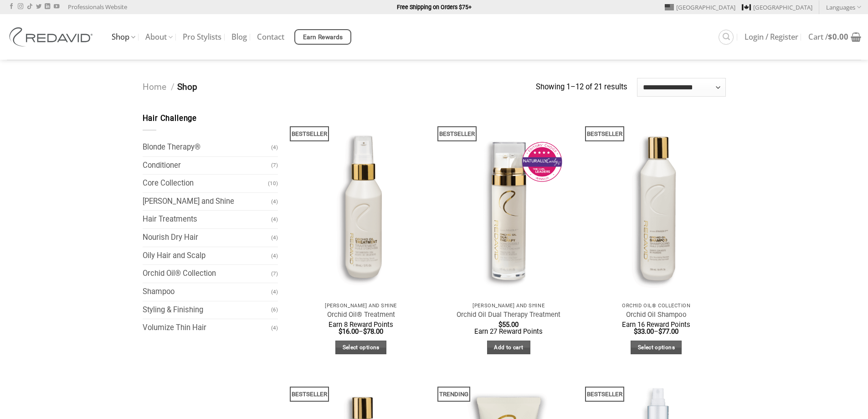 The width and height of the screenshot is (868, 419). What do you see at coordinates (508, 205) in the screenshot?
I see `img: REDAVID Orchid Oil Dual Therapy ~ Award Winning Curl Care` at bounding box center [508, 205].